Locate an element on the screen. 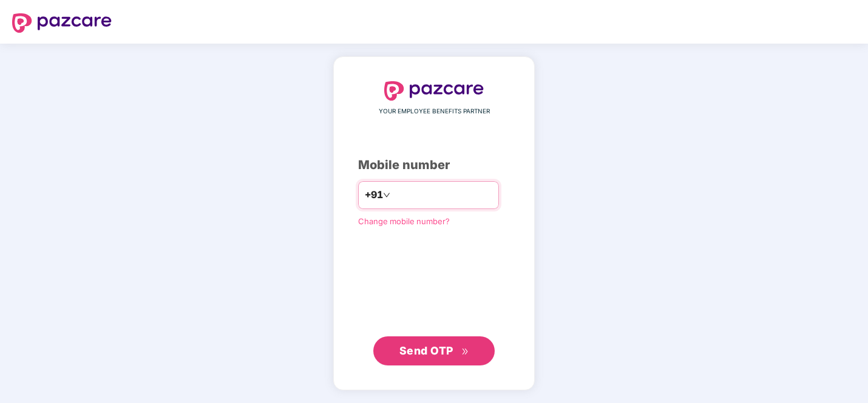 The height and width of the screenshot is (403, 868). span: Send OTP is located at coordinates (426, 351).